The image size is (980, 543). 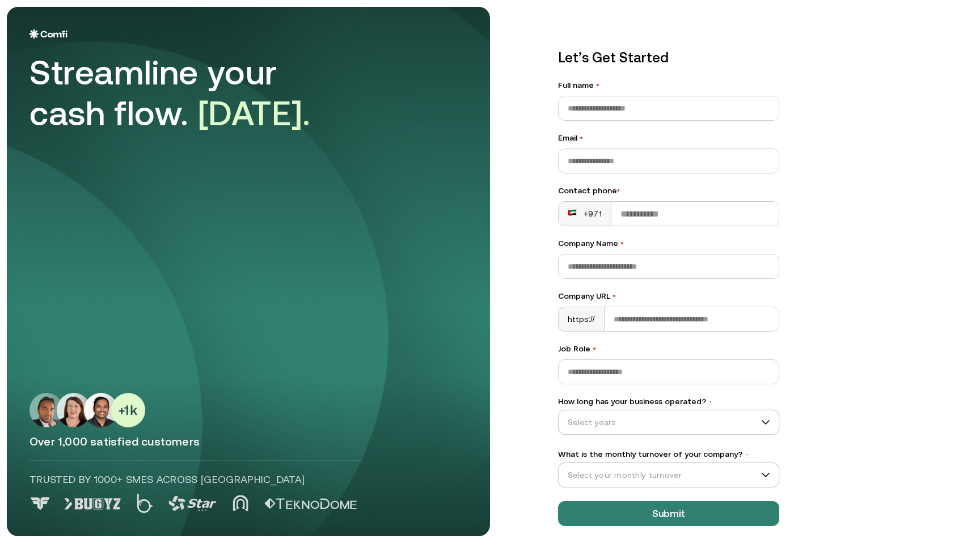 I want to click on img: Logo 3, so click(x=193, y=503).